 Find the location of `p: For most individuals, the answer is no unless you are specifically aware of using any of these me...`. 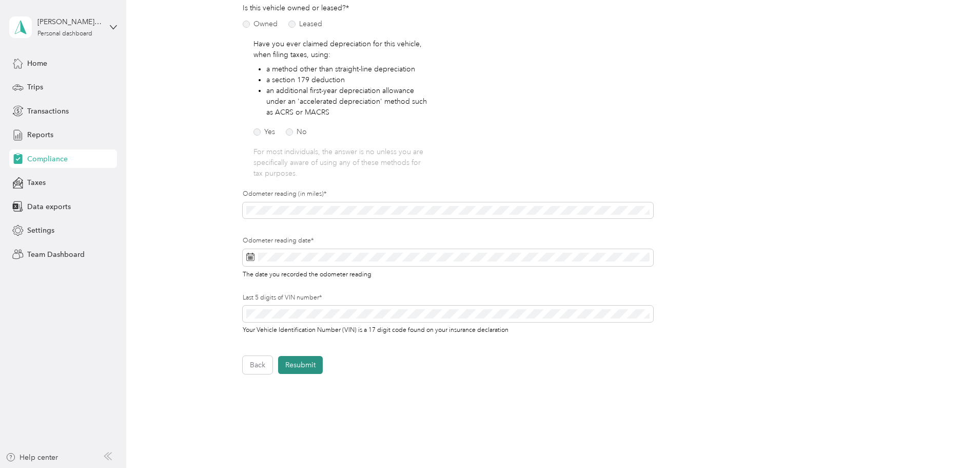

p: For most individuals, the answer is no unless you are specifically aware of using any of these me... is located at coordinates (342, 162).